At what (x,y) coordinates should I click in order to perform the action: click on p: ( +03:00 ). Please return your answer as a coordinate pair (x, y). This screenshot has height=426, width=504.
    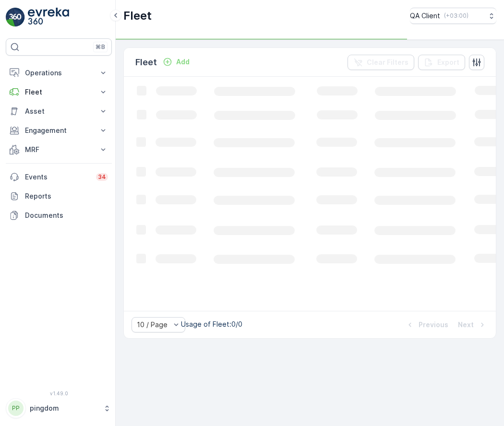
    Looking at the image, I should click on (456, 16).